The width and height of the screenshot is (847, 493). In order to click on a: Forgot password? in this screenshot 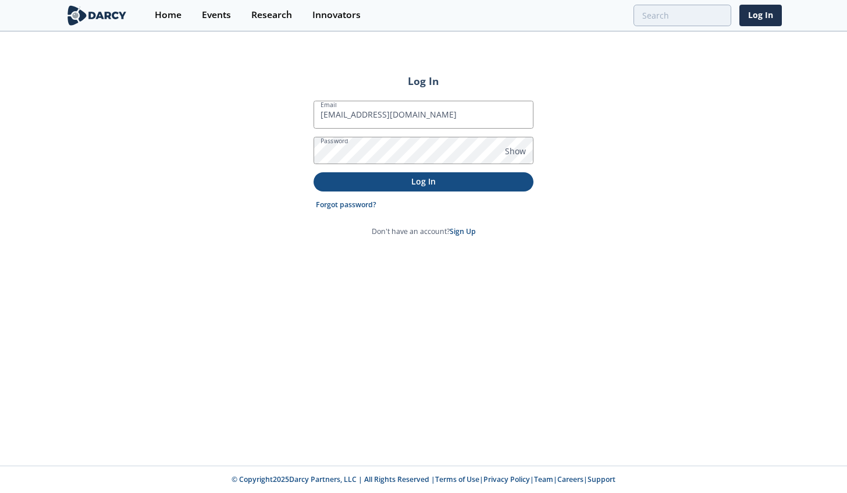, I will do `click(346, 205)`.